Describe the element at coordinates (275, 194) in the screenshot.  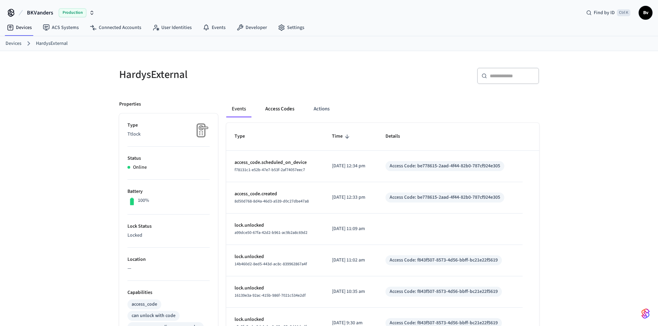
I see `p: access_code.created` at that location.